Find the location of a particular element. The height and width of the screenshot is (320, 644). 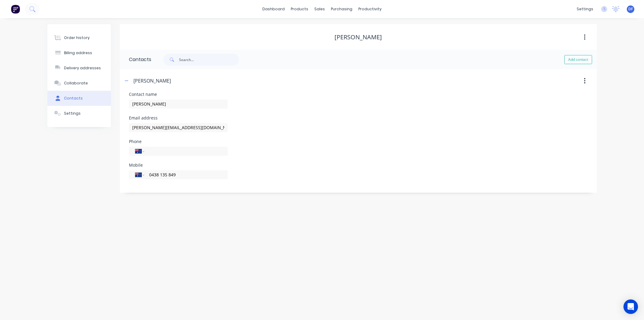

div: Email address is located at coordinates (178, 118).